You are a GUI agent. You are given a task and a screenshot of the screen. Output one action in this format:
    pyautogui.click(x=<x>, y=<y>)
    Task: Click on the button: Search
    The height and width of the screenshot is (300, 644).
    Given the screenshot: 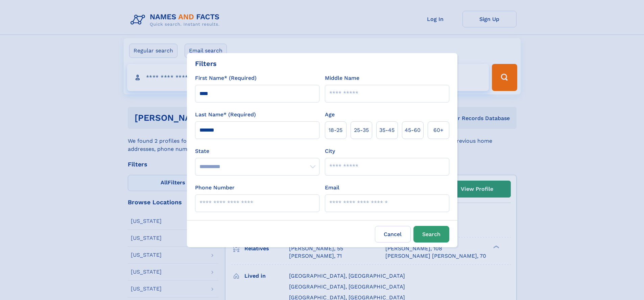 What is the action you would take?
    pyautogui.click(x=432, y=234)
    